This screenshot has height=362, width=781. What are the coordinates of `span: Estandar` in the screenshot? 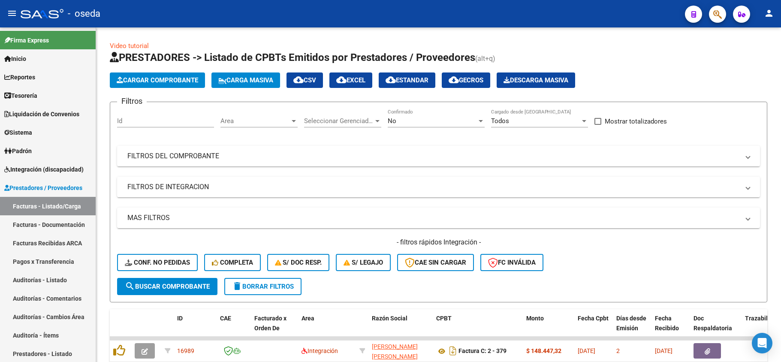 It's located at (407, 80).